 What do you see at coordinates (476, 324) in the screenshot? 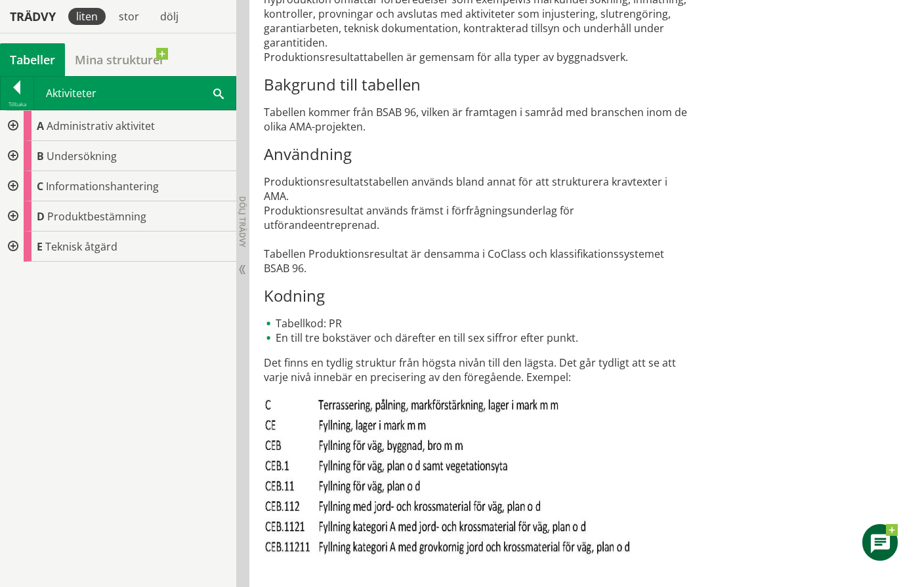
I see `li: Tabellkod: PR` at bounding box center [476, 324].